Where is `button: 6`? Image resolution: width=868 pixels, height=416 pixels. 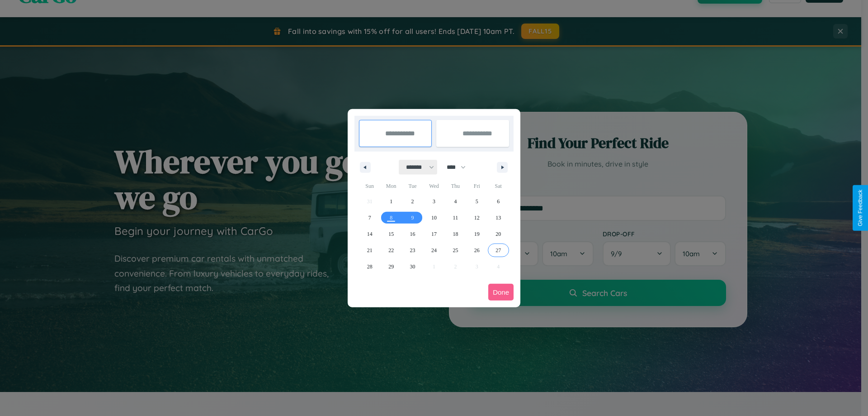 button: 6 is located at coordinates (498, 201).